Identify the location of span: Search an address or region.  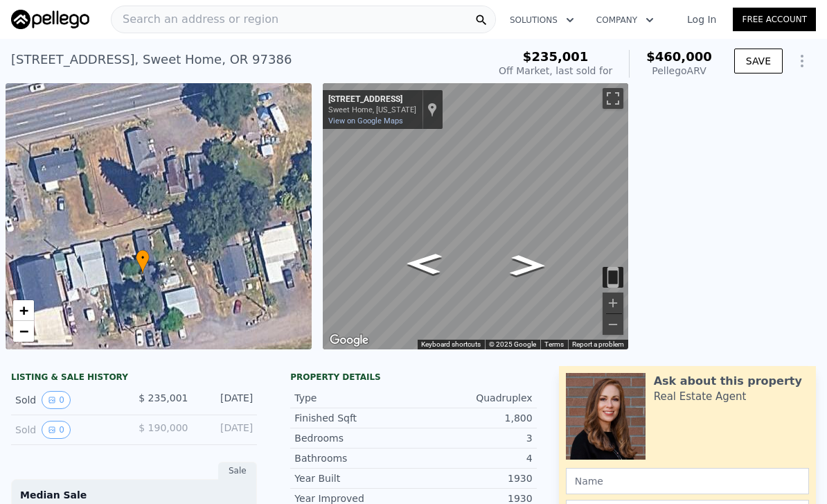
(195, 19).